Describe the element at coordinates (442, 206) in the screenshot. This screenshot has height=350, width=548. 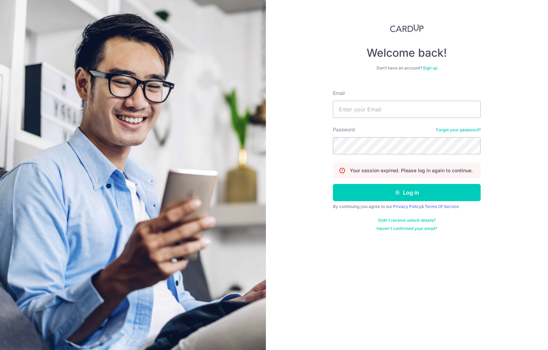
I see `a: Terms Of Service` at that location.